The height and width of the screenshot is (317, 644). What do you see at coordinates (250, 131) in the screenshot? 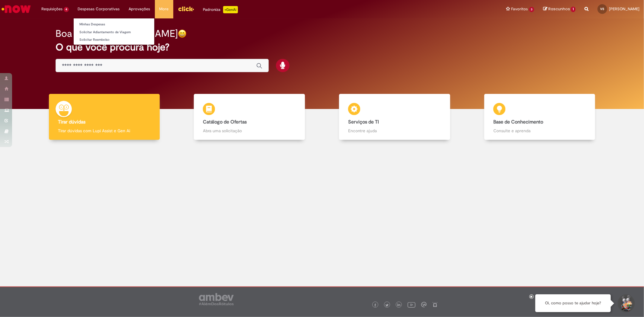
I see `p: Abra uma solicitação` at bounding box center [250, 131].